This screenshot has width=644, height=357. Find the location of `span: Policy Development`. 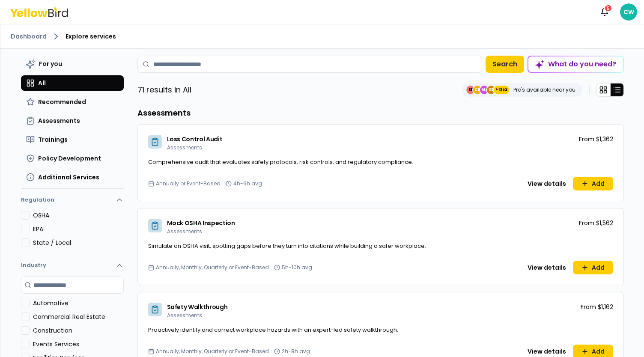

span: Policy Development is located at coordinates (69, 158).